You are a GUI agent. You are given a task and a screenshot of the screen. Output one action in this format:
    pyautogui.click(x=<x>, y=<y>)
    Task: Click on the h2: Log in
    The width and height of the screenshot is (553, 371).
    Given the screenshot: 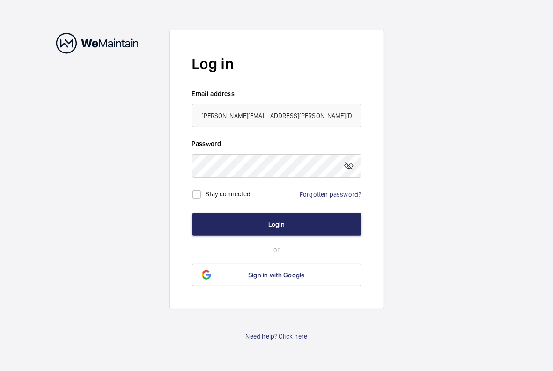 What is the action you would take?
    pyautogui.click(x=277, y=64)
    